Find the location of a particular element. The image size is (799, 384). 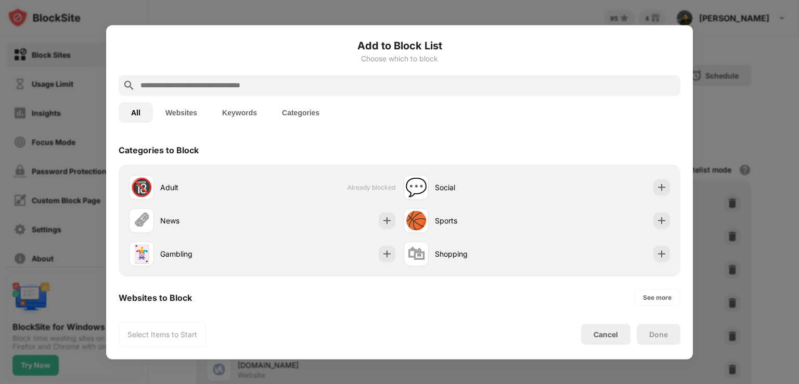

img: search.svg is located at coordinates (129, 85).